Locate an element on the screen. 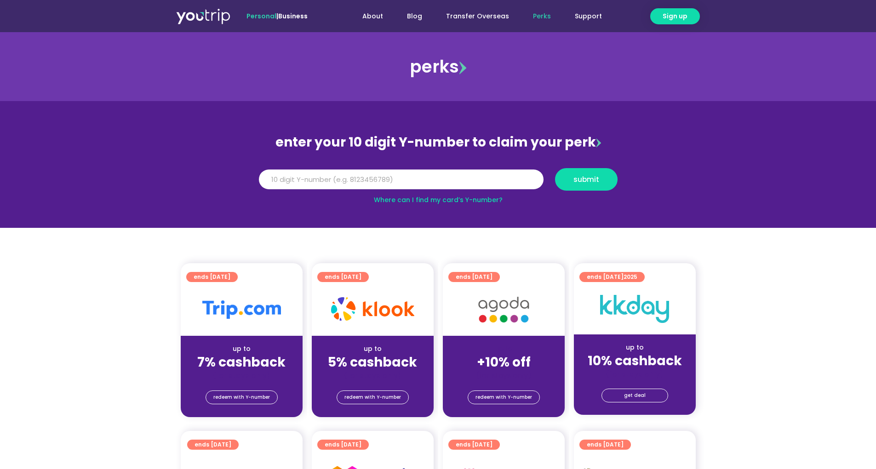  strong: 7% cashback is located at coordinates (241, 362).